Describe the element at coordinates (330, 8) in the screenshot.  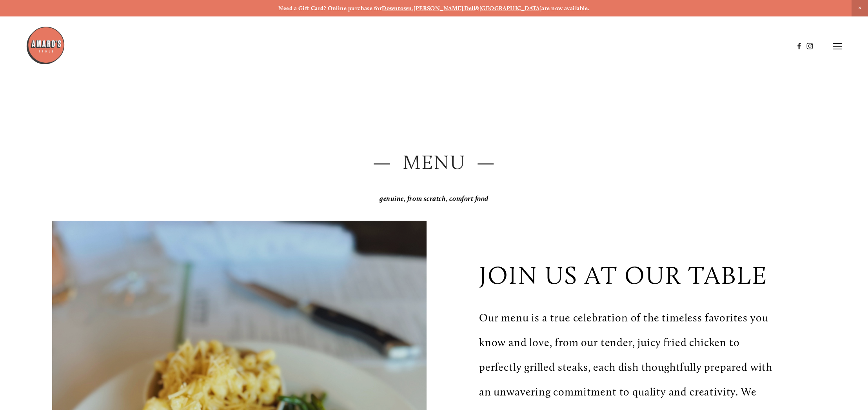
I see `strong: Need a Gift Card? Online purchase for` at that location.